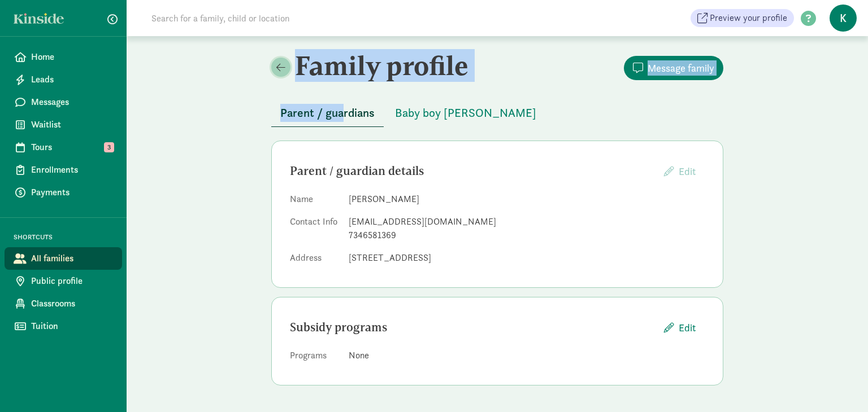 The width and height of the screenshot is (868, 412). What do you see at coordinates (64, 79) in the screenshot?
I see `a: Leads` at bounding box center [64, 79].